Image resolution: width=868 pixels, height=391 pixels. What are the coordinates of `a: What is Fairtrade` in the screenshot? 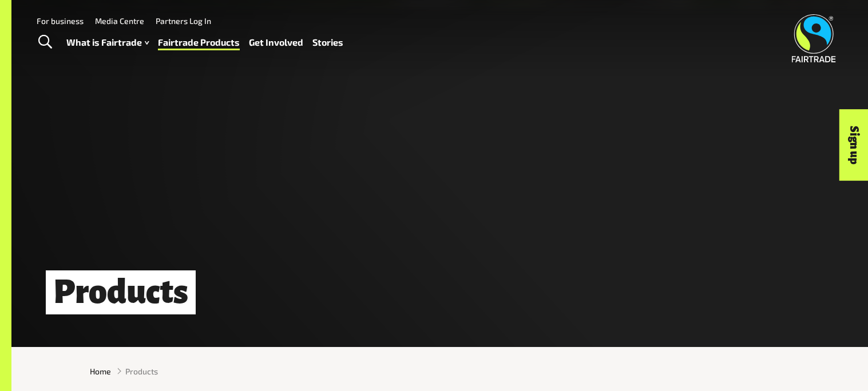 It's located at (108, 42).